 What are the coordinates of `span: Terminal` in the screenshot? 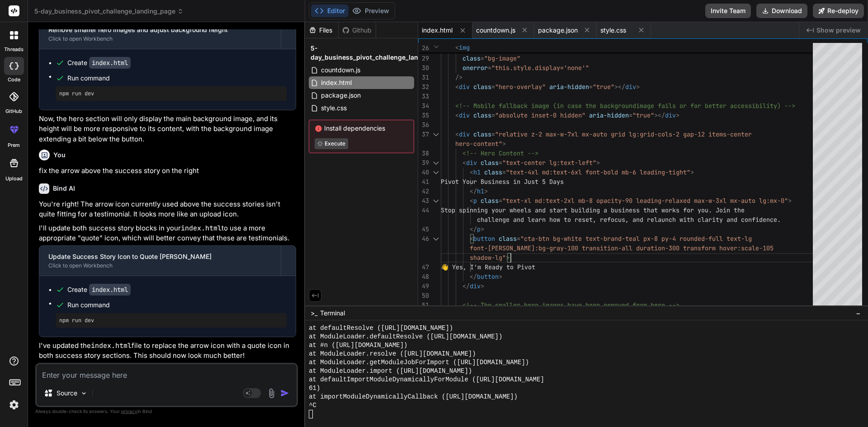 It's located at (332, 313).